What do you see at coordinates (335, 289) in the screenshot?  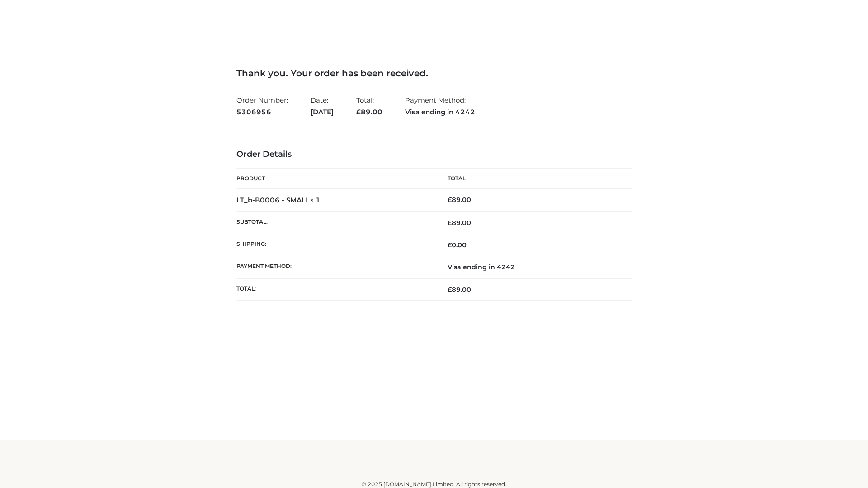 I see `th: Total:` at bounding box center [335, 289].